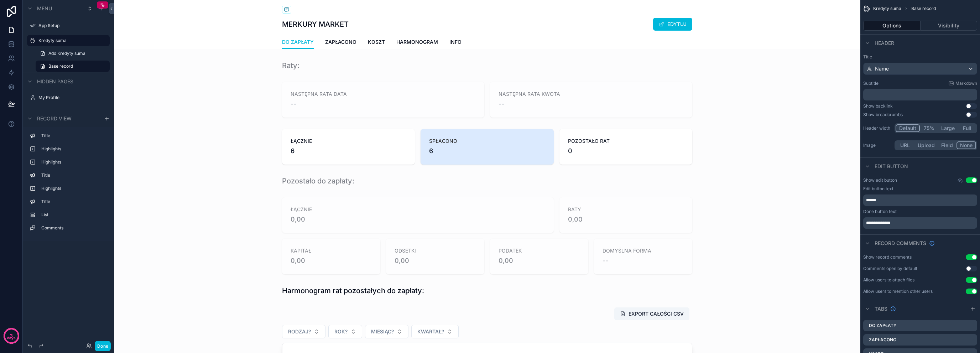 The height and width of the screenshot is (353, 980). Describe the element at coordinates (948, 129) in the screenshot. I see `button: Large` at that location.